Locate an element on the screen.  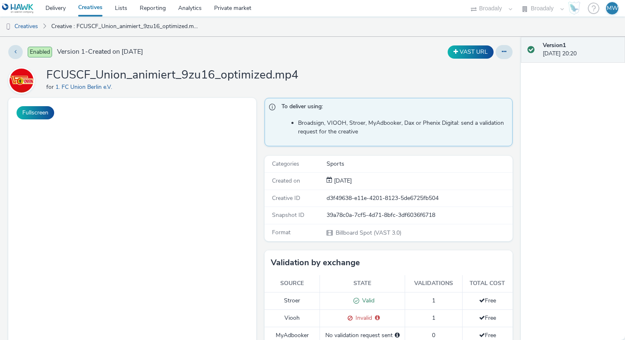
strong: Version 1 is located at coordinates (555, 45).